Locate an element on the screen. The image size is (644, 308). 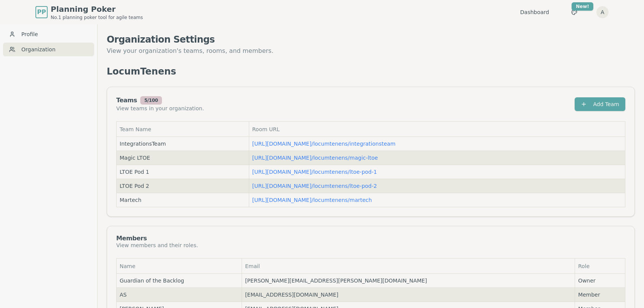
div: View members and their roles. is located at coordinates (157, 245).